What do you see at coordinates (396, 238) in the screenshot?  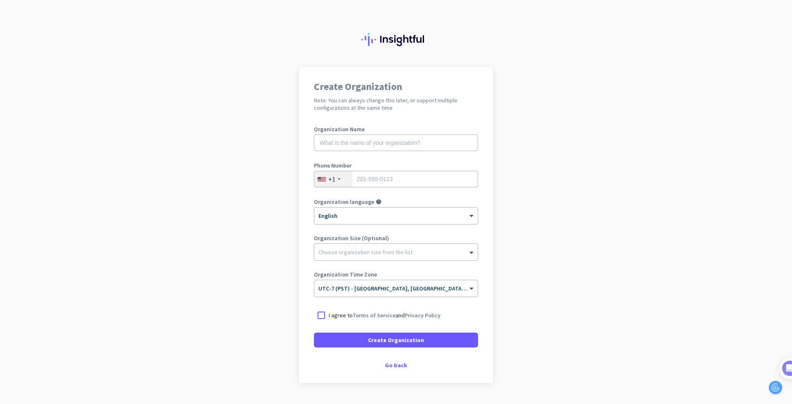 I see `label: Organization Size (Optional)` at bounding box center [396, 238].